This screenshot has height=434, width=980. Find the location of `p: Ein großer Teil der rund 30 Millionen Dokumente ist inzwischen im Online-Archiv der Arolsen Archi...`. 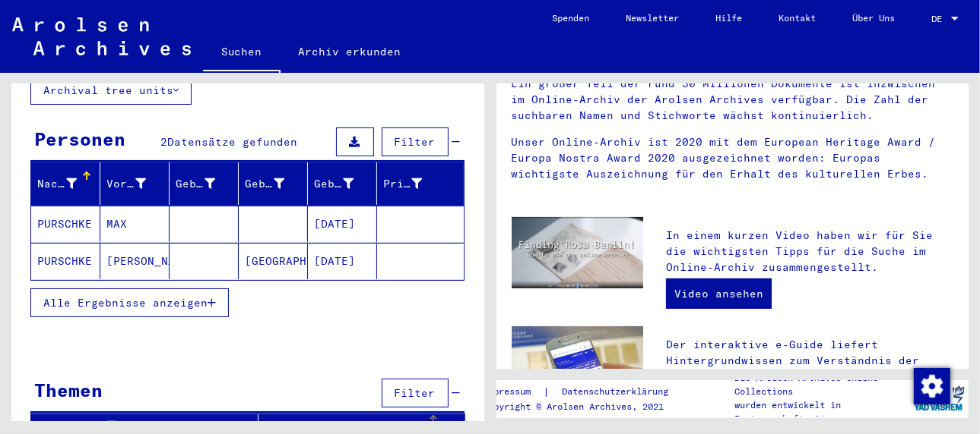

p: Ein großer Teil der rund 30 Millionen Dokumente ist inzwischen im Online-Archiv der Arolsen Archi... is located at coordinates (733, 100).